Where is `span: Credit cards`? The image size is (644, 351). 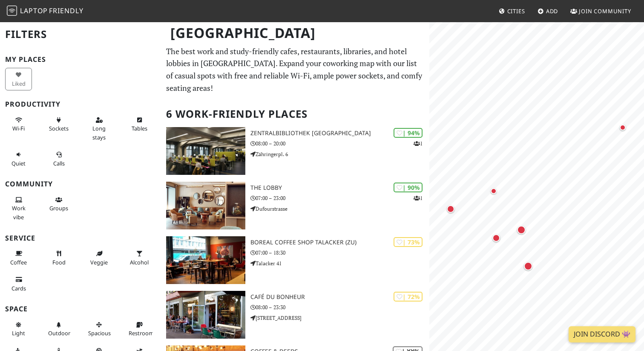
span: Credit cards is located at coordinates (19, 288).